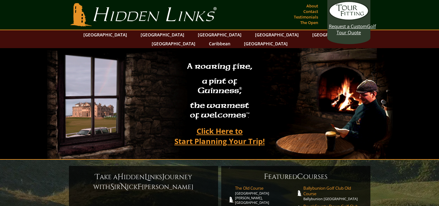 The width and height of the screenshot is (439, 206). Describe the element at coordinates (163, 177) in the screenshot. I see `span: J` at that location.